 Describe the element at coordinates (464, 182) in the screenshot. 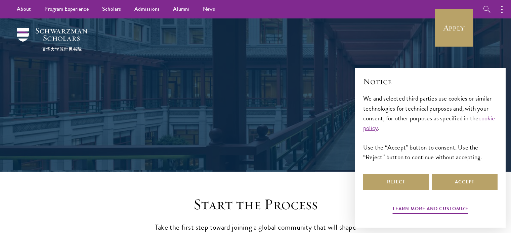

I see `button: Accept` at that location.